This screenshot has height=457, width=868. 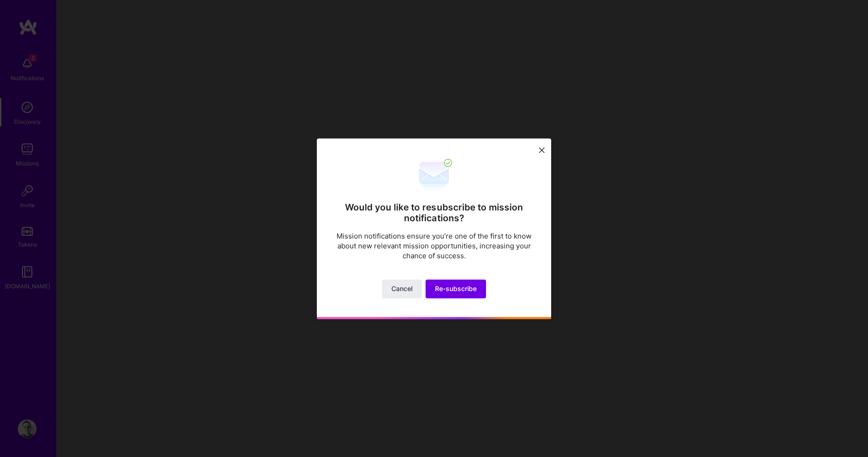 I want to click on p: Mission notifications ensure you’re one of the first to know about new relevant mission opportuni..., so click(x=434, y=246).